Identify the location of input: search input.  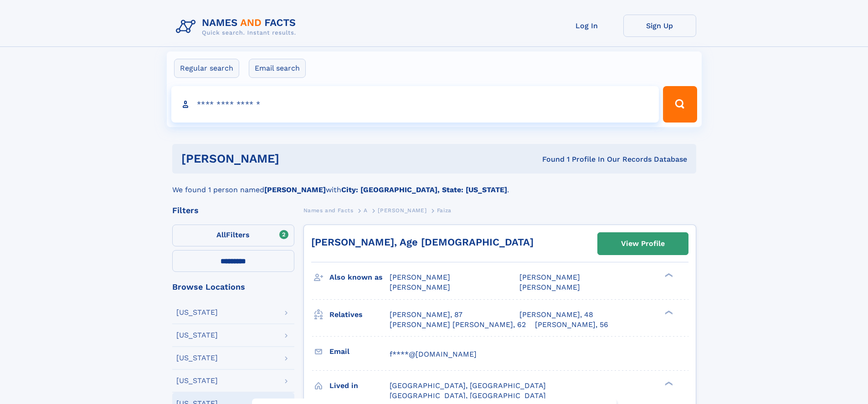
(415, 104).